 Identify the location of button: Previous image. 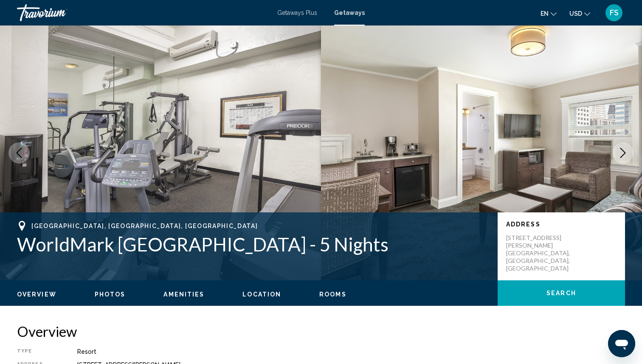
(19, 153).